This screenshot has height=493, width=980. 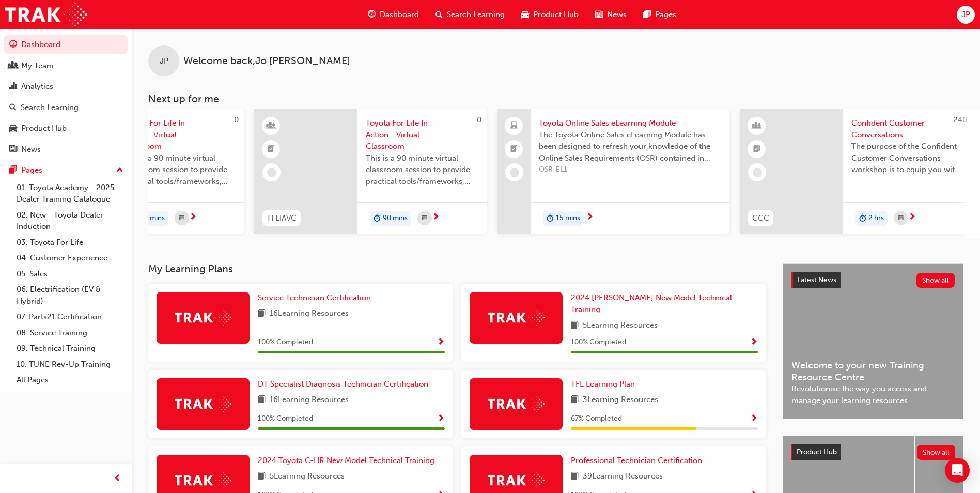 What do you see at coordinates (873, 452) in the screenshot?
I see `a: Product HubShow all` at bounding box center [873, 452].